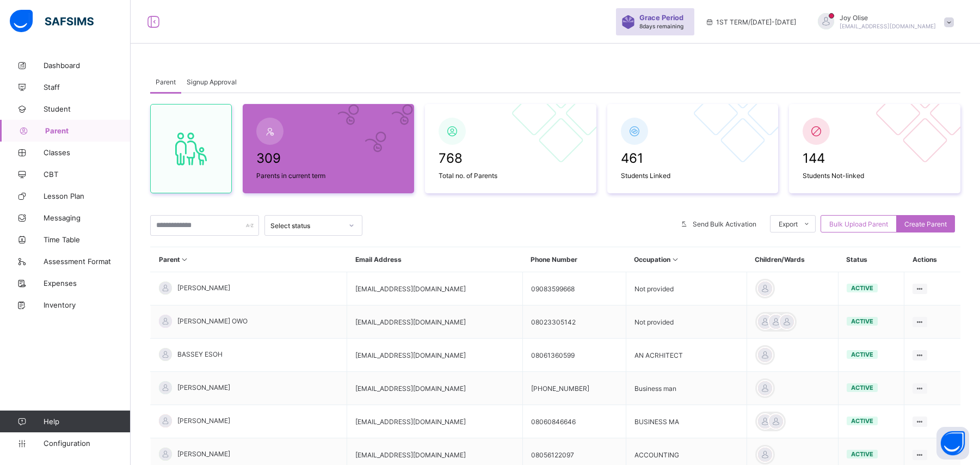 This screenshot has height=465, width=980. What do you see at coordinates (86, 421) in the screenshot?
I see `span: Help` at bounding box center [86, 421].